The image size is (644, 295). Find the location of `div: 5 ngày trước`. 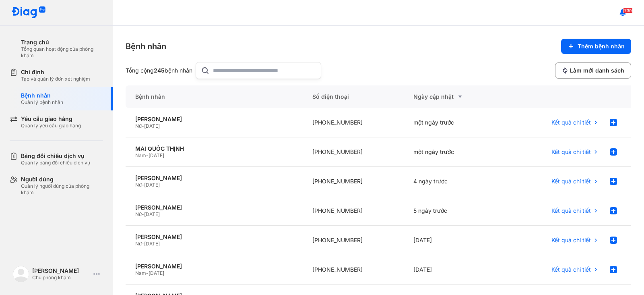

div: 5 ngày trước is located at coordinates (454, 211).